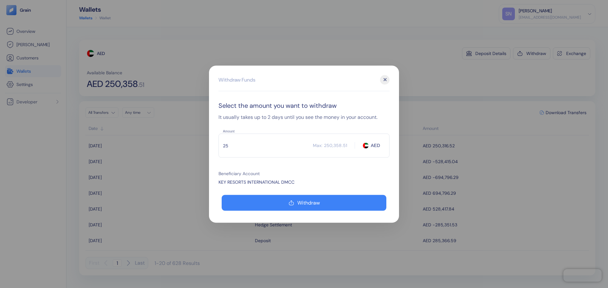  What do you see at coordinates (304, 173) in the screenshot?
I see `div: Beneficiary Account` at bounding box center [304, 173].